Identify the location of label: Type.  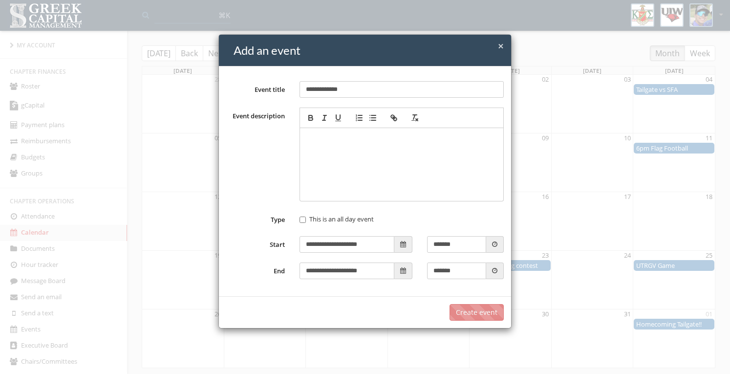
(255, 218).